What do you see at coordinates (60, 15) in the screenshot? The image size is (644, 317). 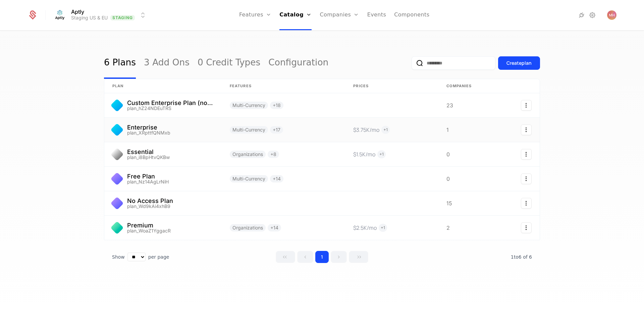 I see `img: Aptly` at bounding box center [60, 15].